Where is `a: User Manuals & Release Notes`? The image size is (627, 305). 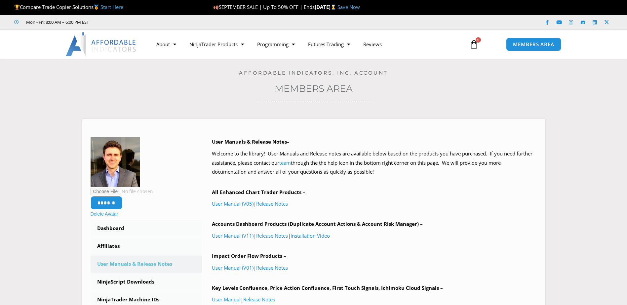
a: User Manuals & Release Notes is located at coordinates (146, 264).